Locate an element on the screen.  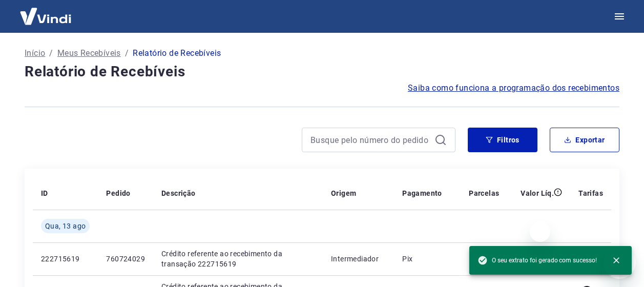
p: Intermediador is located at coordinates (358, 259).